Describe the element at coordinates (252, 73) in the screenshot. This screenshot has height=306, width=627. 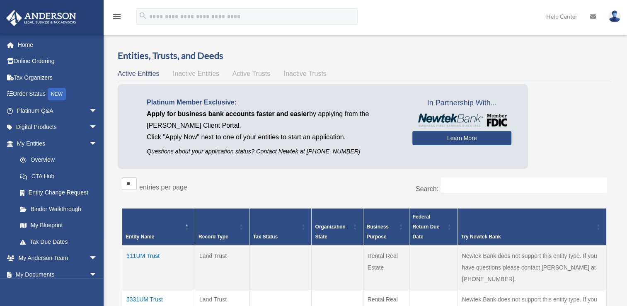
I see `span: Active Trusts` at that location.